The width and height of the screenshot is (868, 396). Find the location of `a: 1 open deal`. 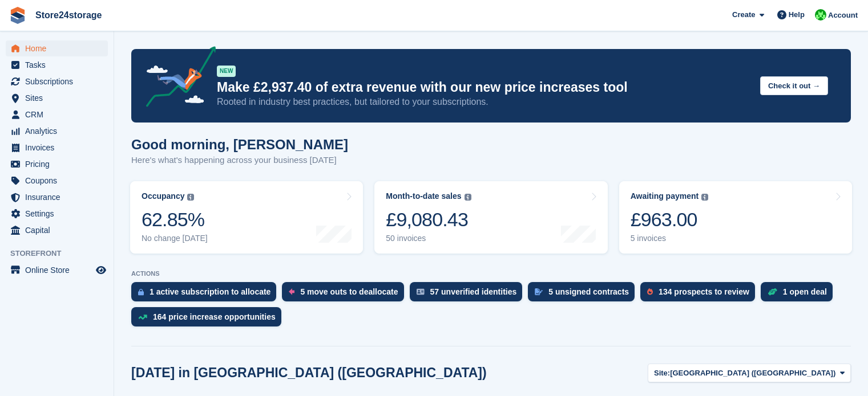

a: 1 open deal is located at coordinates (800, 295).